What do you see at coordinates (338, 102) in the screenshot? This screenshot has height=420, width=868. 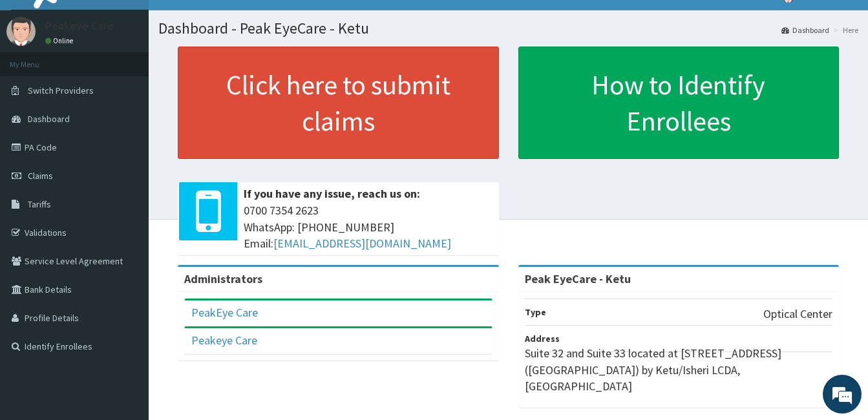 I see `a: Click here to submit claims` at bounding box center [338, 102].